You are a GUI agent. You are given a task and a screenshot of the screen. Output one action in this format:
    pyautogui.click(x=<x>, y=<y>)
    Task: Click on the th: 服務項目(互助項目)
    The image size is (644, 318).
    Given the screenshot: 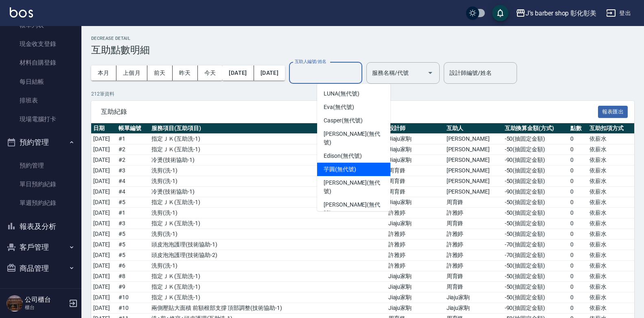 What is the action you would take?
    pyautogui.click(x=267, y=128)
    